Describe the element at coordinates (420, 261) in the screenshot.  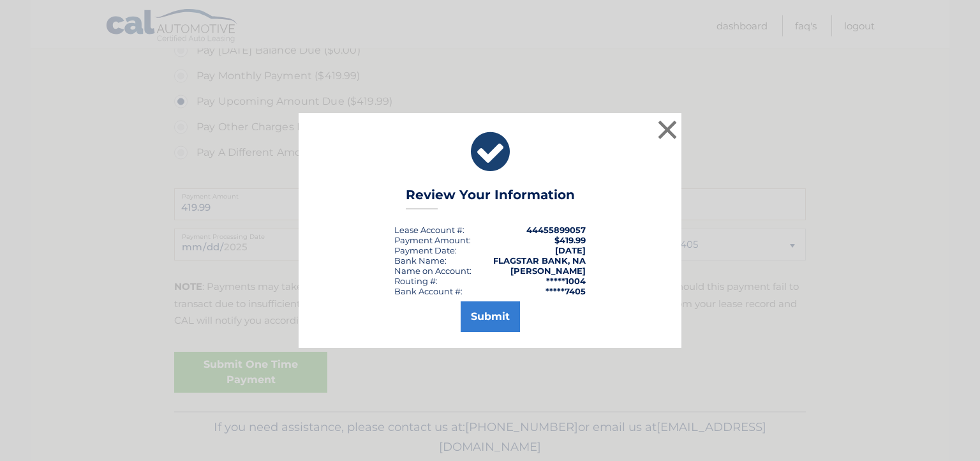
I see `div: Bank Name:` at that location.